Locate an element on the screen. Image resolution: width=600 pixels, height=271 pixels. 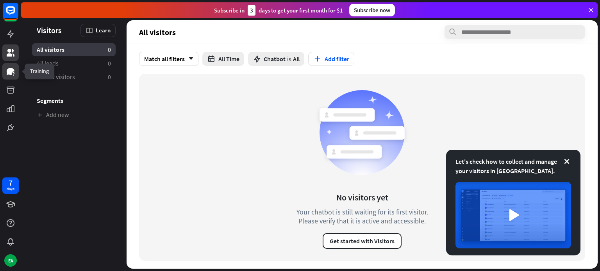
a: All leads 0 is located at coordinates (74, 63).